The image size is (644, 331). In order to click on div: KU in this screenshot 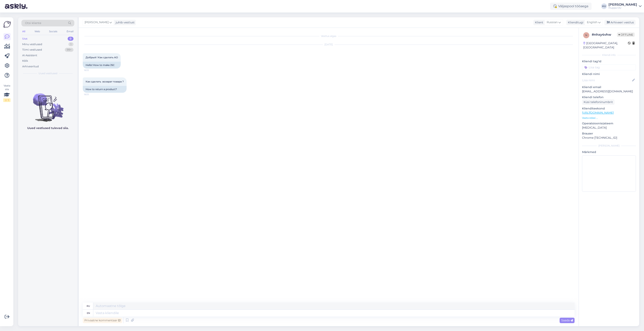, I will do `click(604, 6)`.